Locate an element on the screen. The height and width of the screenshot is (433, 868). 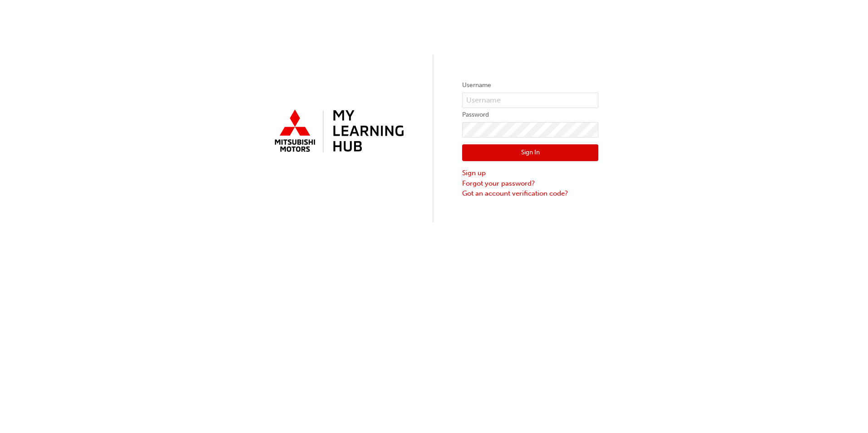
input: Username is located at coordinates (530, 100).